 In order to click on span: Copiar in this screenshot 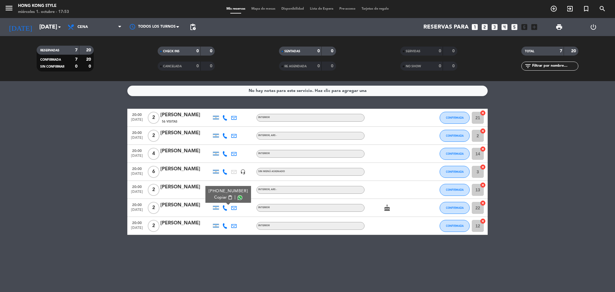, I will do `click(221, 197)`.